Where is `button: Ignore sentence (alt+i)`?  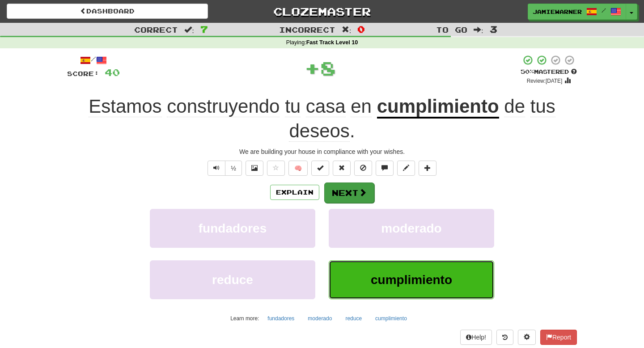
button: Ignore sentence (alt+i) is located at coordinates (363, 169).